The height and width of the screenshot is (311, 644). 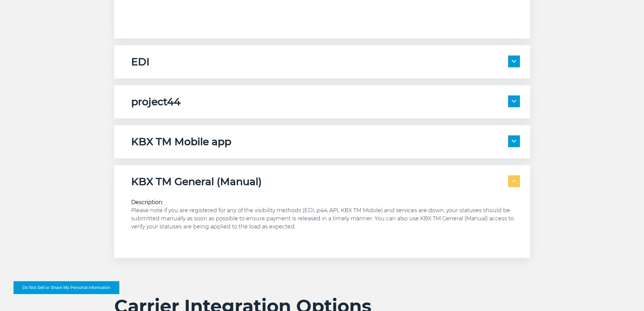 What do you see at coordinates (140, 62) in the screenshot?
I see `h5: EDI` at bounding box center [140, 62].